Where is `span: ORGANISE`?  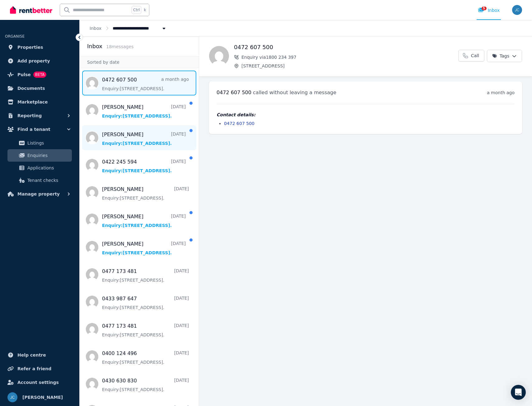 span: ORGANISE is located at coordinates (15, 36).